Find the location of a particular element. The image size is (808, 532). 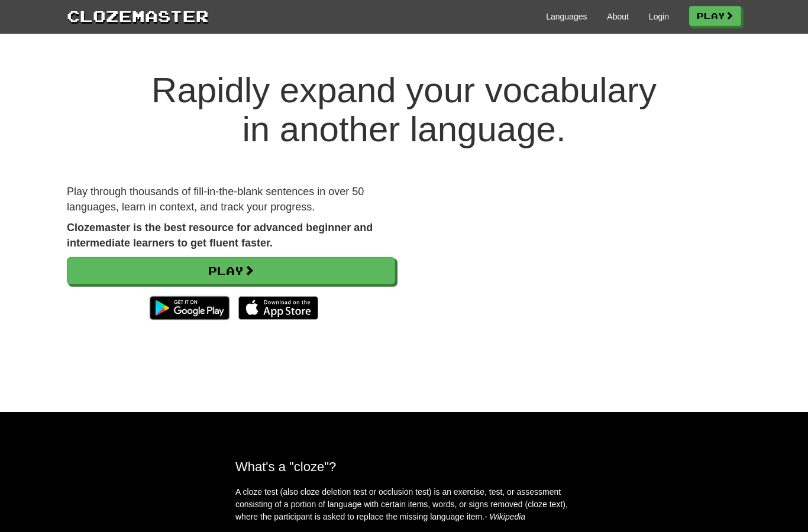

a: About is located at coordinates (618, 17).